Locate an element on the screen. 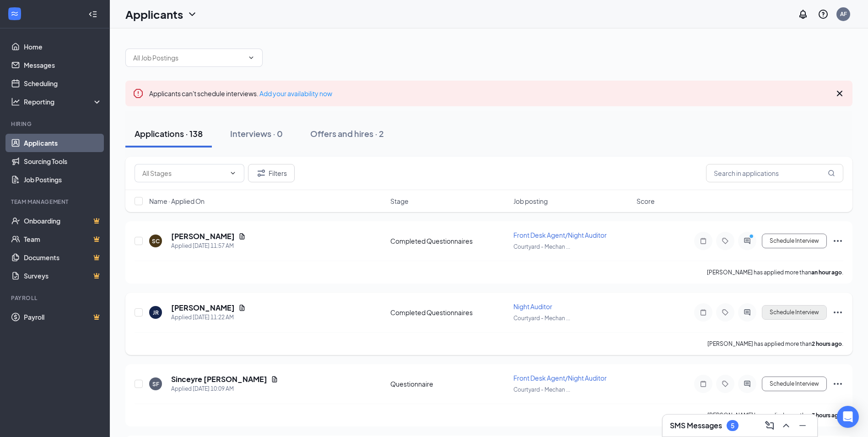 This screenshot has width=868, height=437. div: Applications · 138 is located at coordinates (168, 133).